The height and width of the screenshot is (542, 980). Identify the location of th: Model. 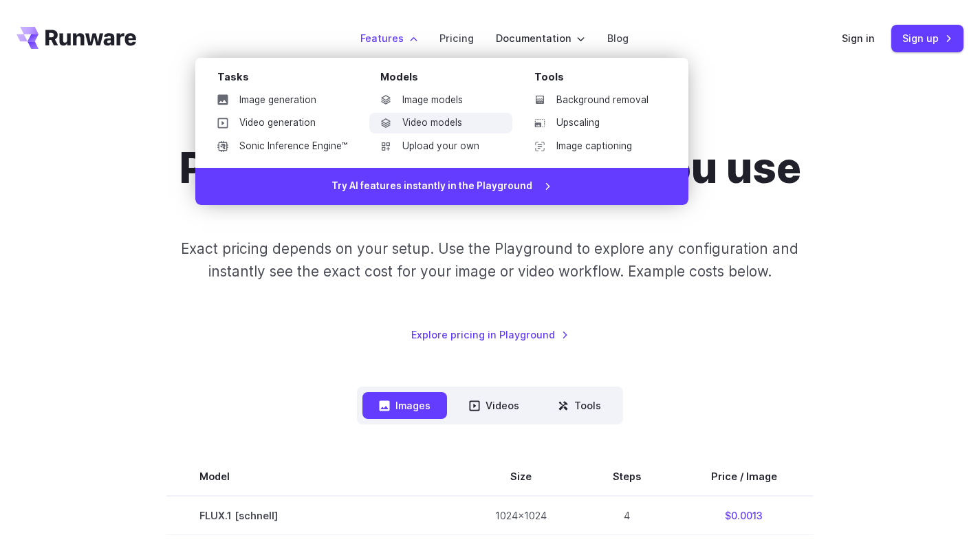
(314, 476).